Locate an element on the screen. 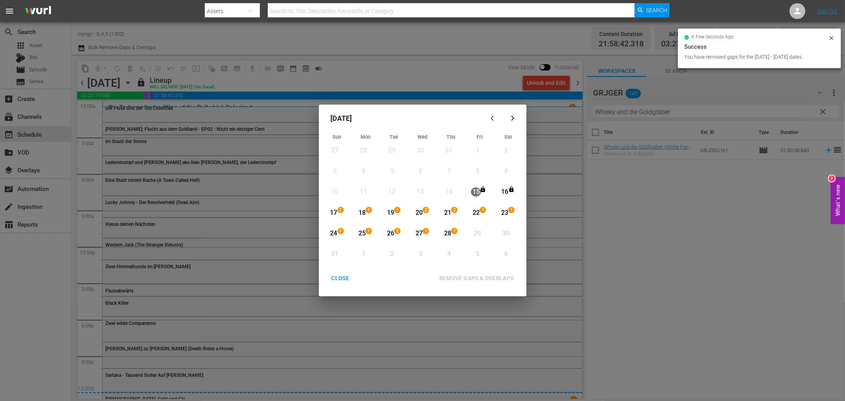 Image resolution: width=845 pixels, height=401 pixels. div: 12 is located at coordinates (392, 192).